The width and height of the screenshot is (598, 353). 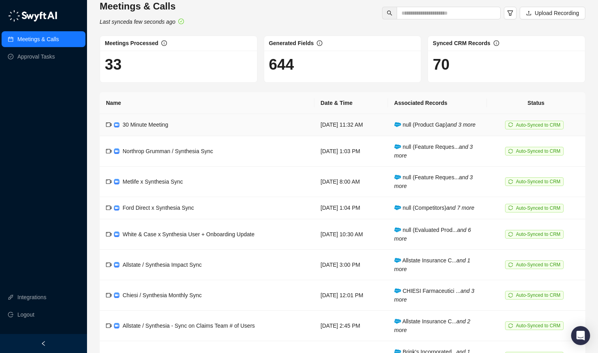 What do you see at coordinates (153, 181) in the screenshot?
I see `span: Metlife x Synthesia Sync` at bounding box center [153, 181].